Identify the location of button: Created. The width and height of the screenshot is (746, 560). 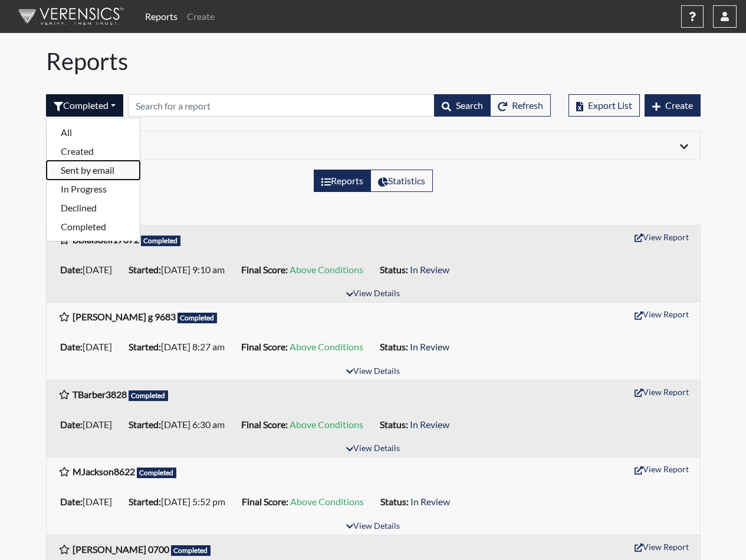
(93, 152).